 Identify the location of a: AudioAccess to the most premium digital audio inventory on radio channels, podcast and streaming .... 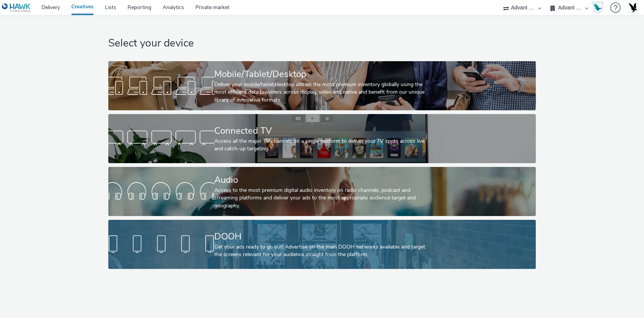
(322, 191).